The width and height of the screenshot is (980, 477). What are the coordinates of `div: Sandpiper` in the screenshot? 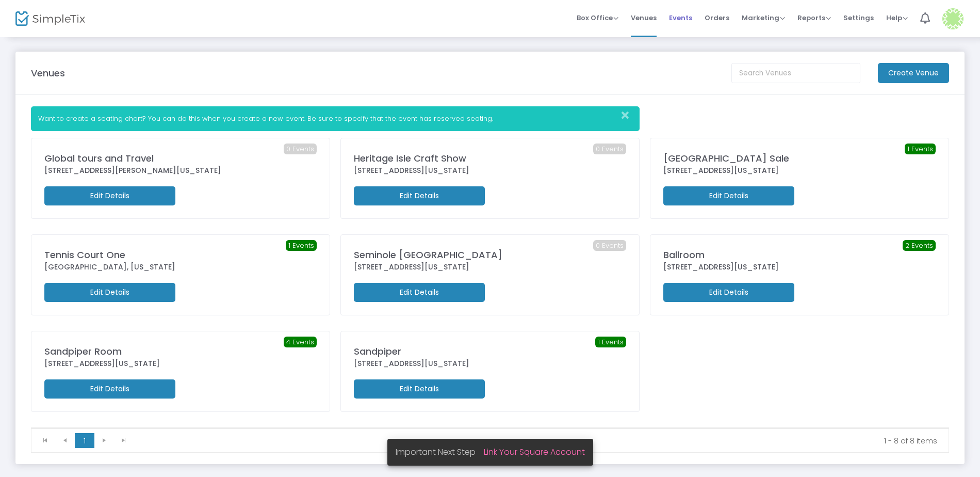 It's located at (490, 351).